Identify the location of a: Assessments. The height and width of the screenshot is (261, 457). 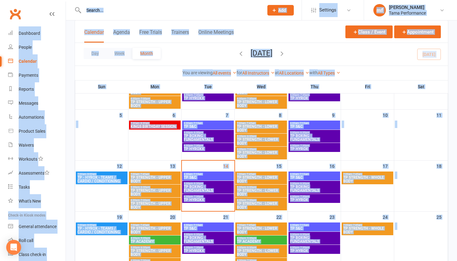
(37, 173).